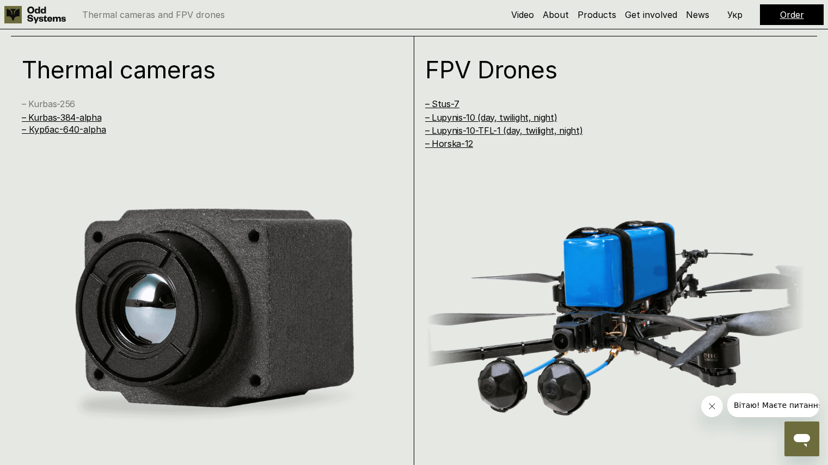  I want to click on p: Thermal cameras and FPV drones, so click(154, 15).